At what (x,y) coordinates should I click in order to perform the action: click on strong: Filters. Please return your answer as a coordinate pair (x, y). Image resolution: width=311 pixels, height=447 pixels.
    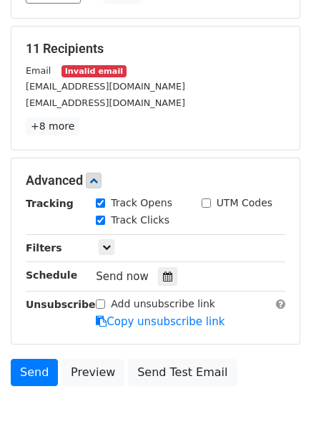
    Looking at the image, I should click on (44, 248).